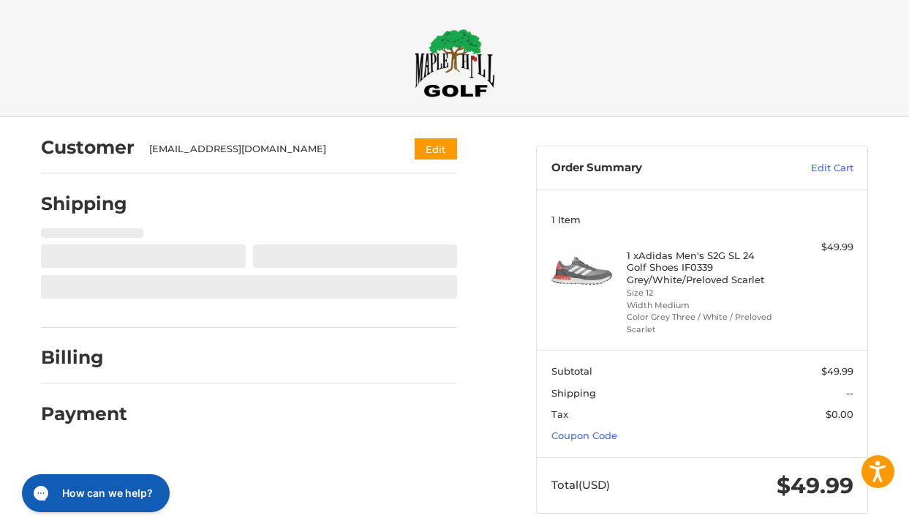 This screenshot has height=532, width=909. Describe the element at coordinates (814, 247) in the screenshot. I see `div: $49.99` at that location.